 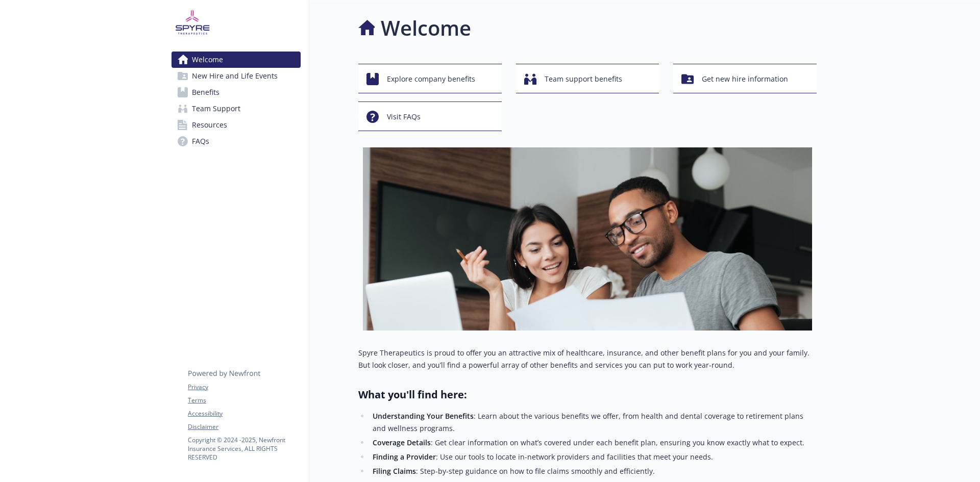 I want to click on li: : Get clear information on what’s covered under each benefit plan, ensuring you know exactly what..., so click(x=593, y=443).